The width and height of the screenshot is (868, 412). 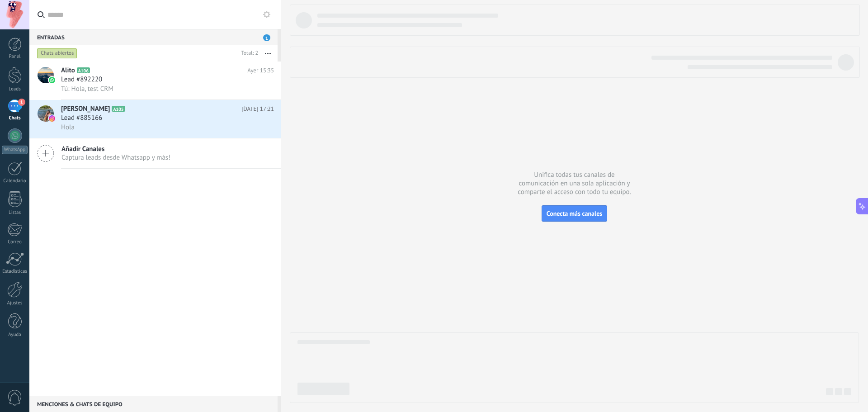 What do you see at coordinates (67, 127) in the screenshot?
I see `span: Hola` at bounding box center [67, 127].